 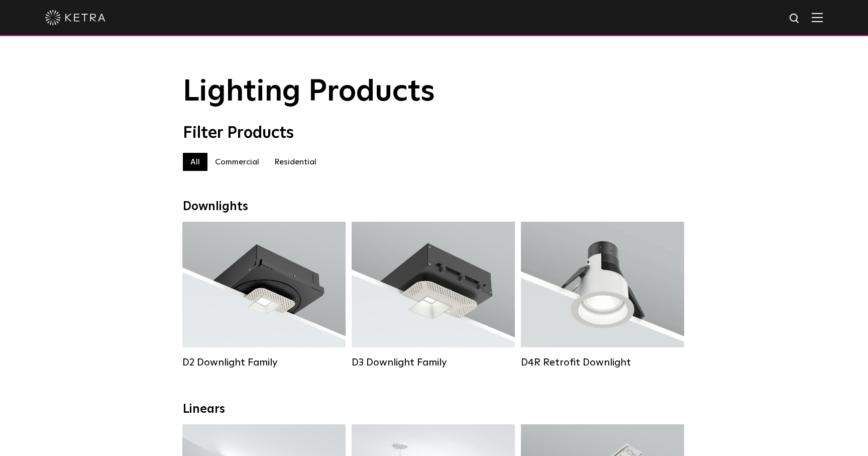 I want to click on div: Downlights, so click(x=434, y=207).